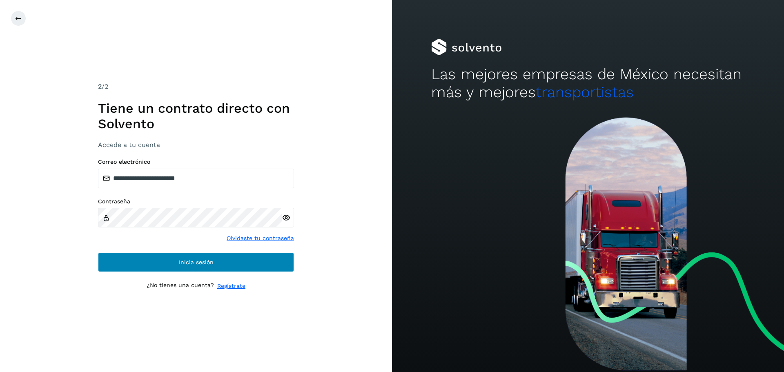  What do you see at coordinates (585, 92) in the screenshot?
I see `span: transportistas` at bounding box center [585, 92].